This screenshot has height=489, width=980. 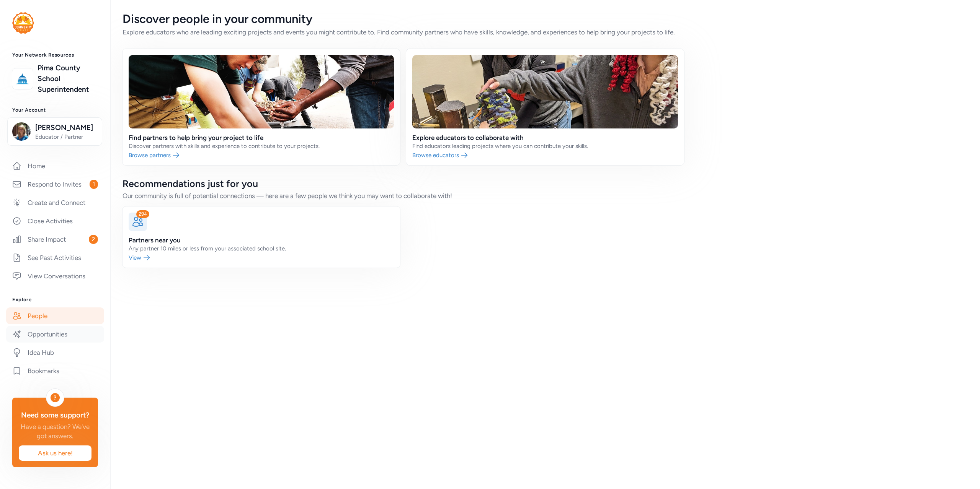 What do you see at coordinates (545, 196) in the screenshot?
I see `div: Our community is full of potential connections — here are a few people we think you may want to c...` at bounding box center [545, 196].